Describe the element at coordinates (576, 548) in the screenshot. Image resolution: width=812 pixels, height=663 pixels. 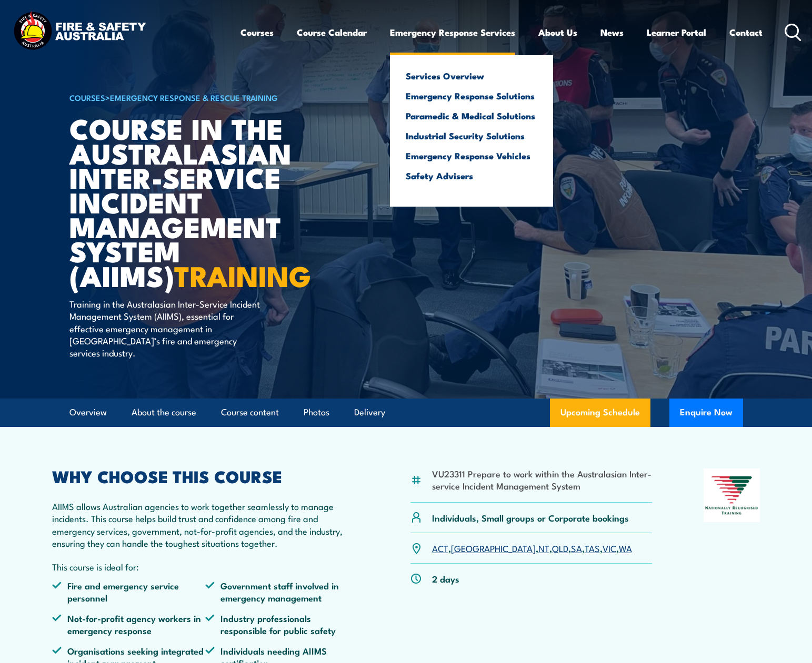
I see `a: SA` at that location.